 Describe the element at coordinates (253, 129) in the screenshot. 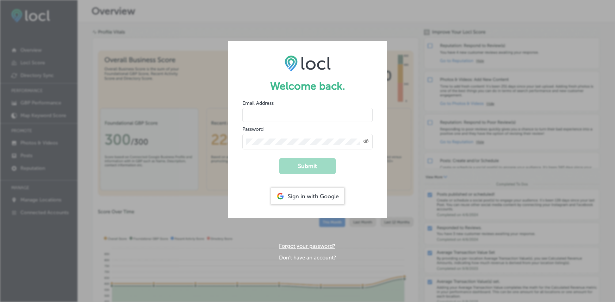

I see `label: Password` at that location.